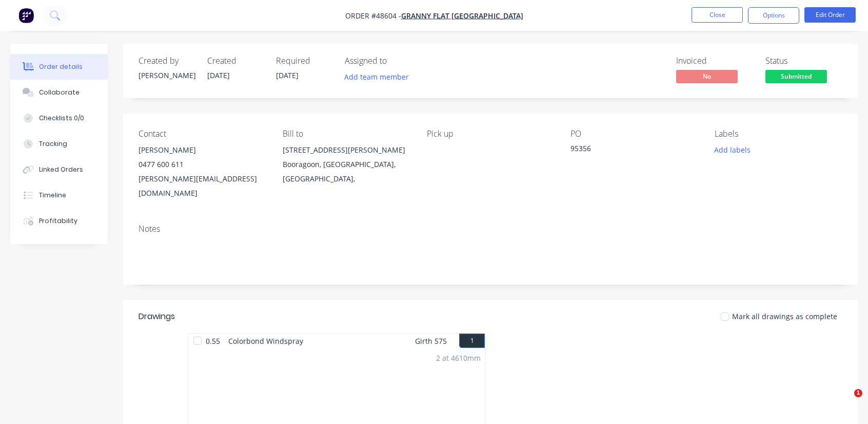 Image resolution: width=868 pixels, height=424 pixels. What do you see at coordinates (715, 60) in the screenshot?
I see `div: Invoiced` at bounding box center [715, 60].